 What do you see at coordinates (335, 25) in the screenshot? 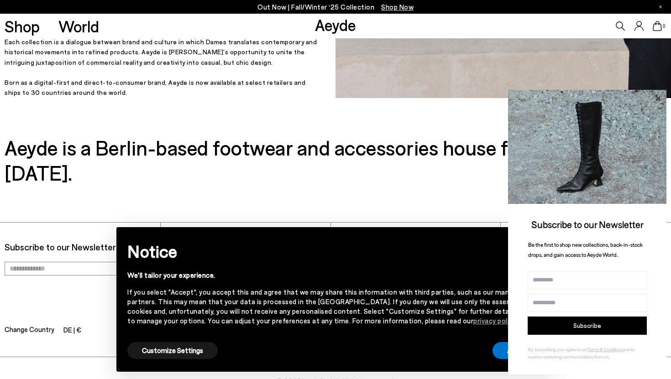
I see `a: Aeyde` at bounding box center [335, 25].